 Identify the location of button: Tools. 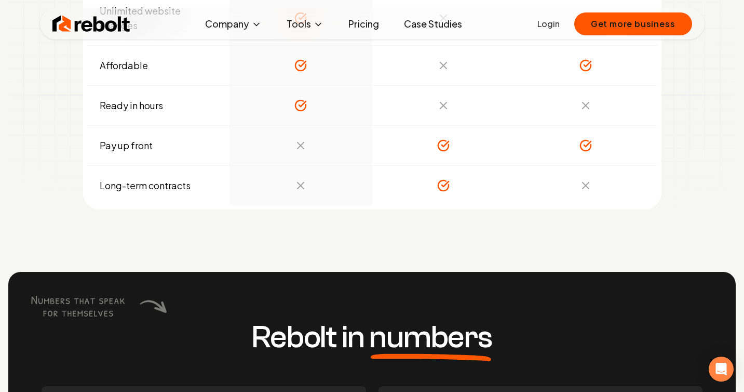
(305, 24).